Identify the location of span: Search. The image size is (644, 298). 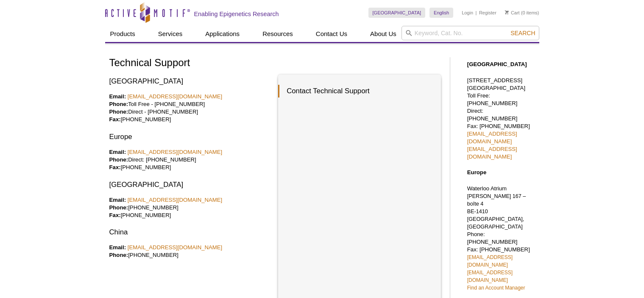
(523, 33).